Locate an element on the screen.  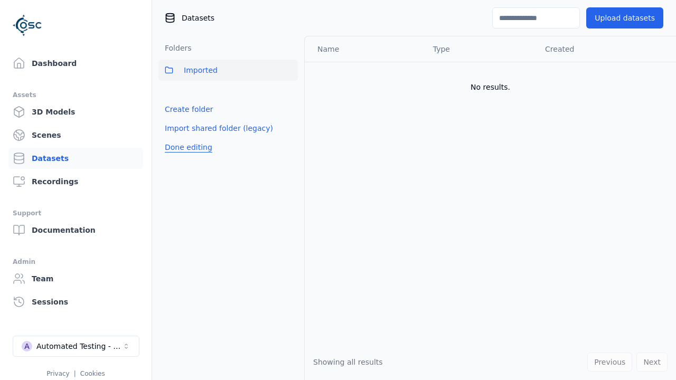
a: 3D Models is located at coordinates (76, 112).